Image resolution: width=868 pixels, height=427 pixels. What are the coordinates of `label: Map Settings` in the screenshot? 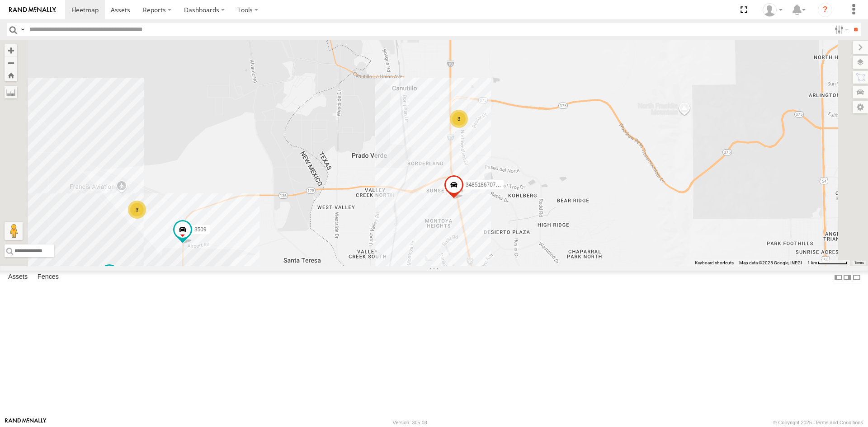 It's located at (860, 107).